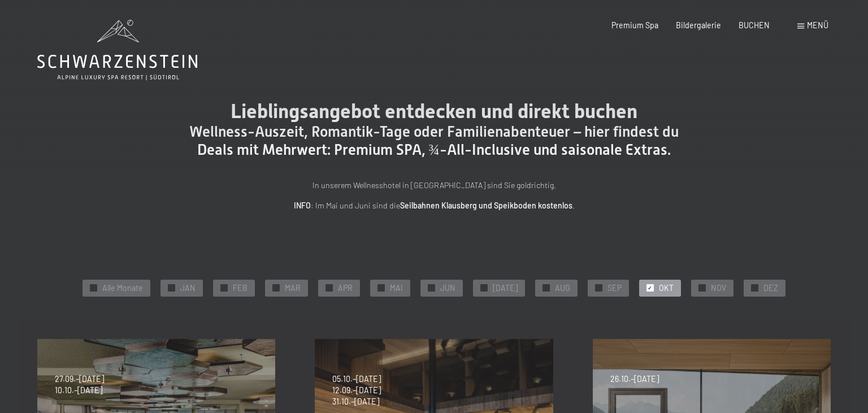 The image size is (868, 413). I want to click on span: Alle Monate, so click(123, 288).